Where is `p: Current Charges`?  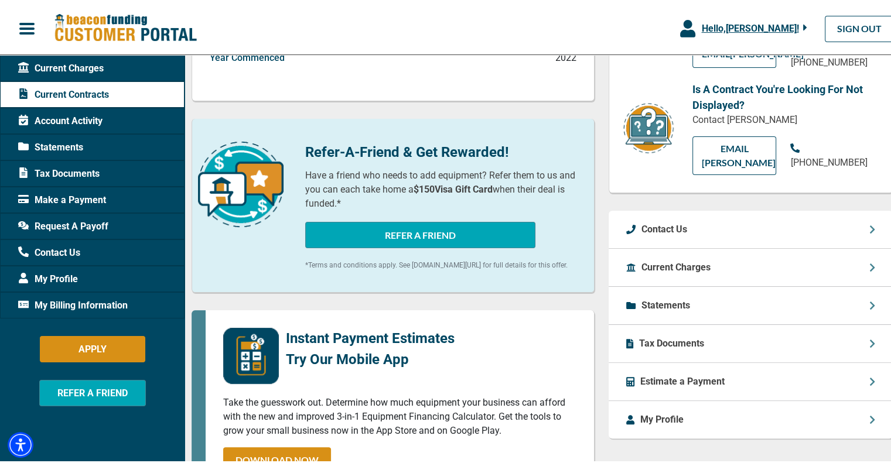 p: Current Charges is located at coordinates (676, 265).